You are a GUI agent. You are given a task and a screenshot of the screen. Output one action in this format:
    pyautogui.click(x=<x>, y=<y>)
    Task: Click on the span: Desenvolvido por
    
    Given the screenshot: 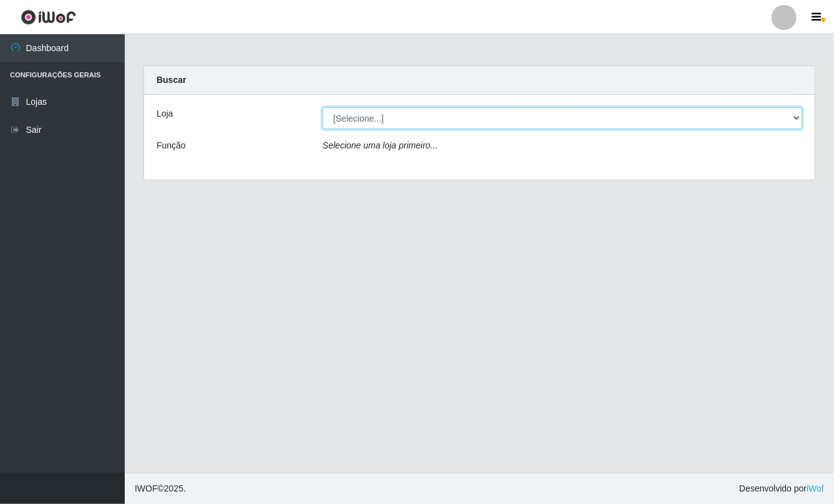 What is the action you would take?
    pyautogui.click(x=781, y=488)
    